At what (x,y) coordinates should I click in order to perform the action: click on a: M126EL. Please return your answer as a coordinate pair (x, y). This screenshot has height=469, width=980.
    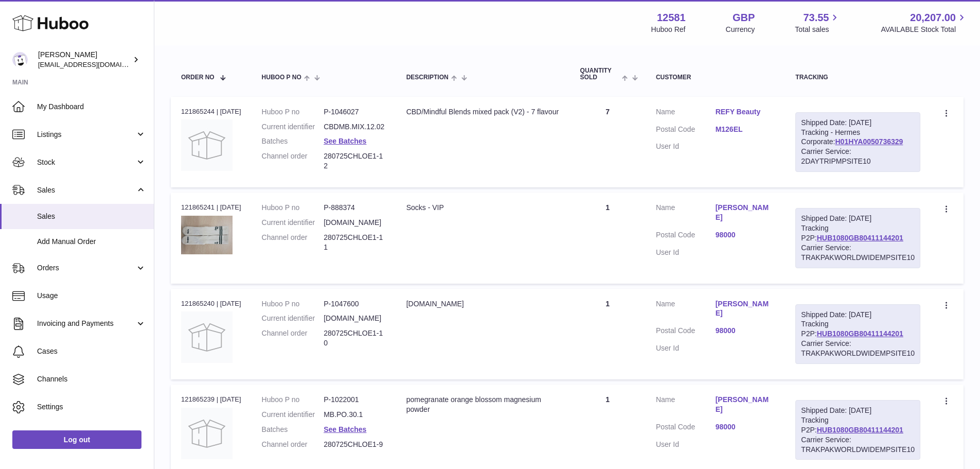
    Looking at the image, I should click on (746, 129).